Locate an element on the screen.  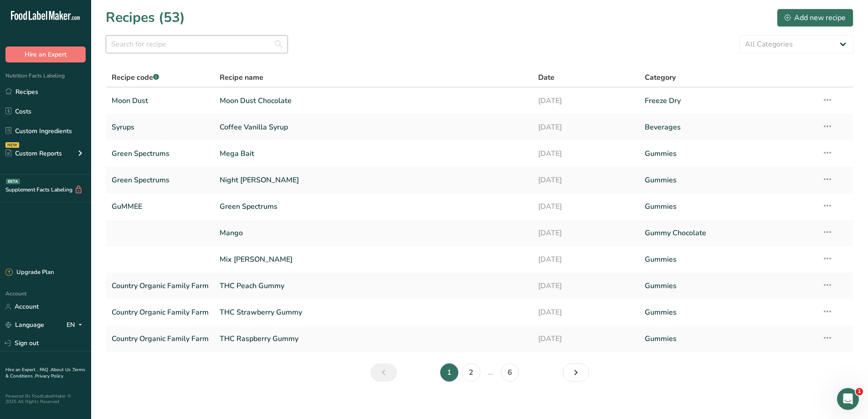
h1: Recipes (53) is located at coordinates (146, 17).